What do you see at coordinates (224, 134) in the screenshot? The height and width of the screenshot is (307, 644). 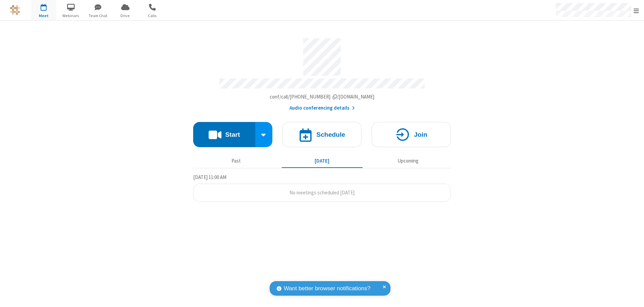 I see `button: Start` at bounding box center [224, 134].